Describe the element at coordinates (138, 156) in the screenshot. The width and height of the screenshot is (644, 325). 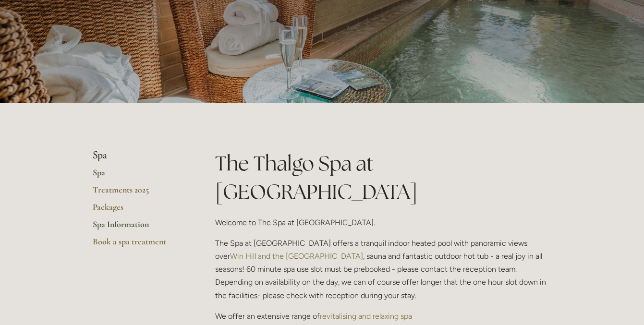
I see `li: Spa` at that location.